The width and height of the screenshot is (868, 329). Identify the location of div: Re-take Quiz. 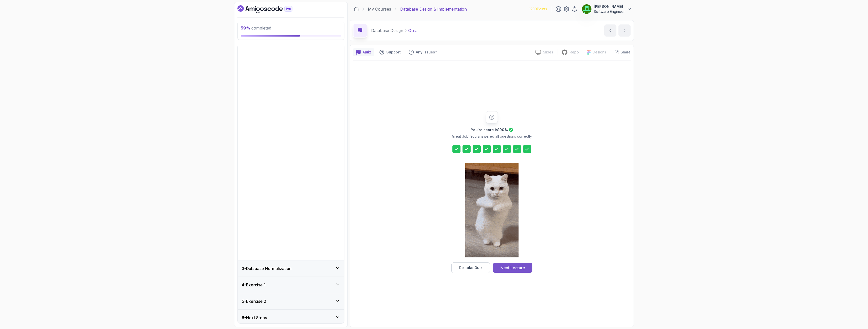
(471, 268).